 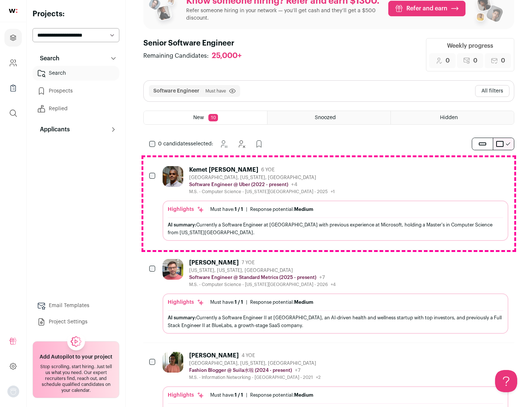 What do you see at coordinates (173, 269) in the screenshot?
I see `img: 0fb184815f518ed3bcaf4f46c87e3bafcb34ea1ec747045ab451f3ffb05d485a` at bounding box center [173, 269].